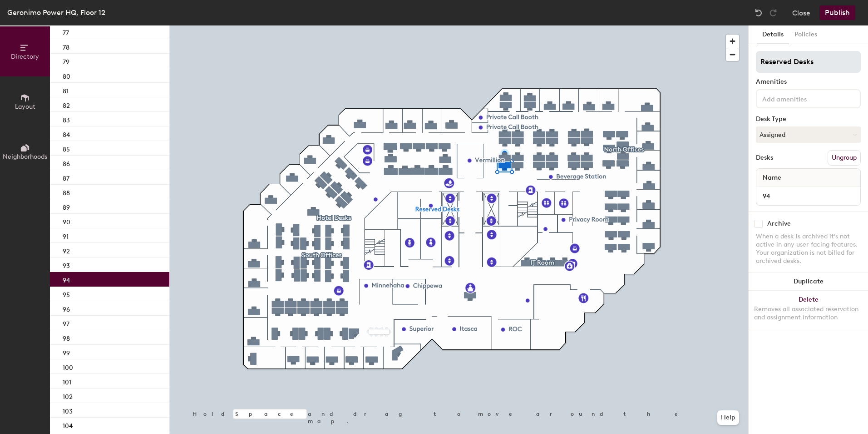 This screenshot has width=868, height=434. I want to click on input: Unnamed desk, so click(808, 196).